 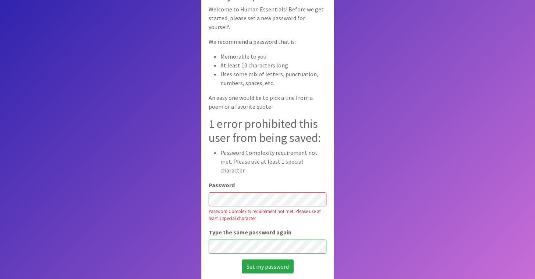 I want to click on p: Welcome to Human Essentials! Before we get started, please set a new password for yourself., so click(x=268, y=18).